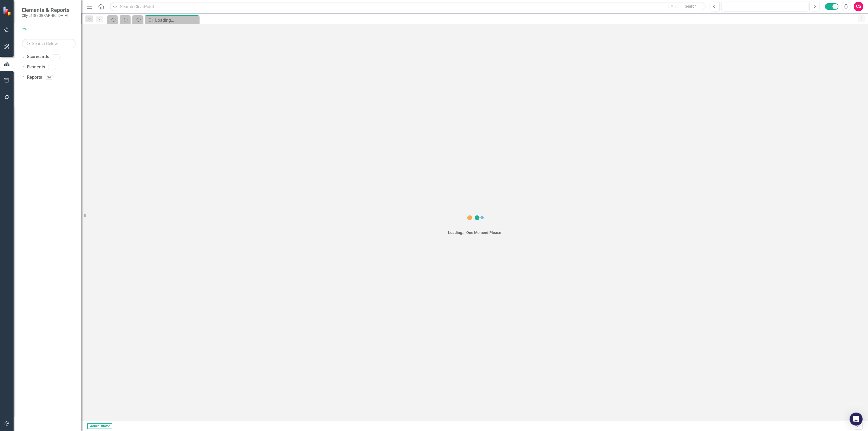  I want to click on button: Search, so click(690, 6).